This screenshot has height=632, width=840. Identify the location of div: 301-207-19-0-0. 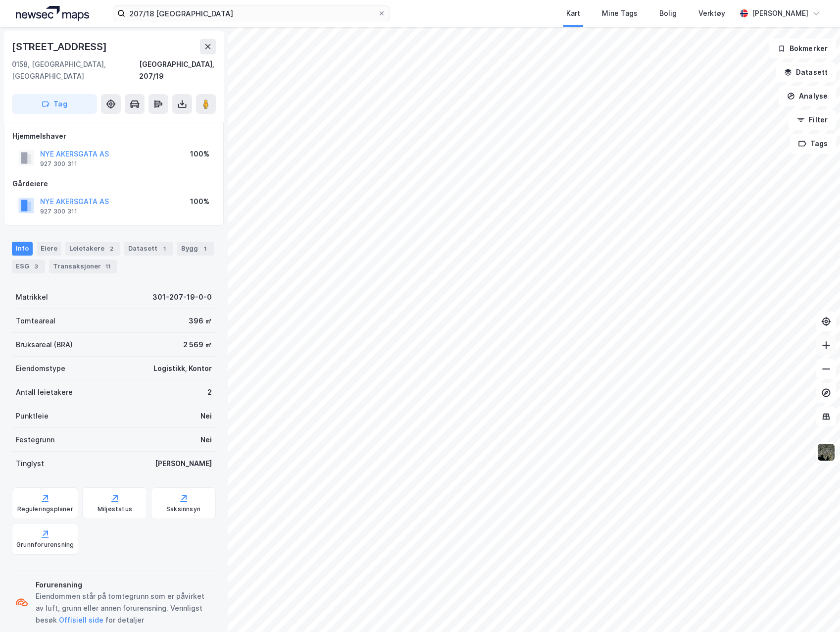
(182, 297).